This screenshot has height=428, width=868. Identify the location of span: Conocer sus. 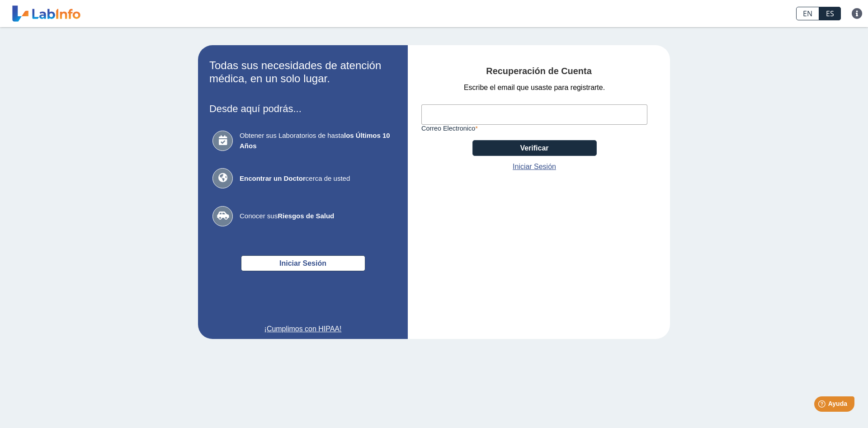
(317, 216).